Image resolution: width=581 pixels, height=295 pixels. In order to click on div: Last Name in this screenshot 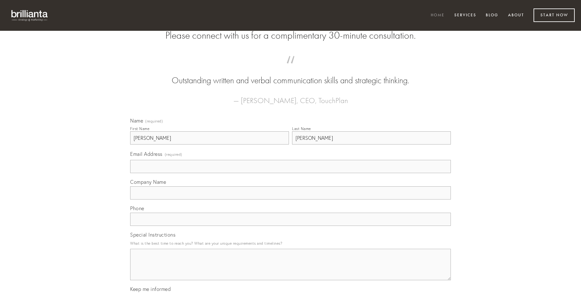, I will do `click(302, 129)`.